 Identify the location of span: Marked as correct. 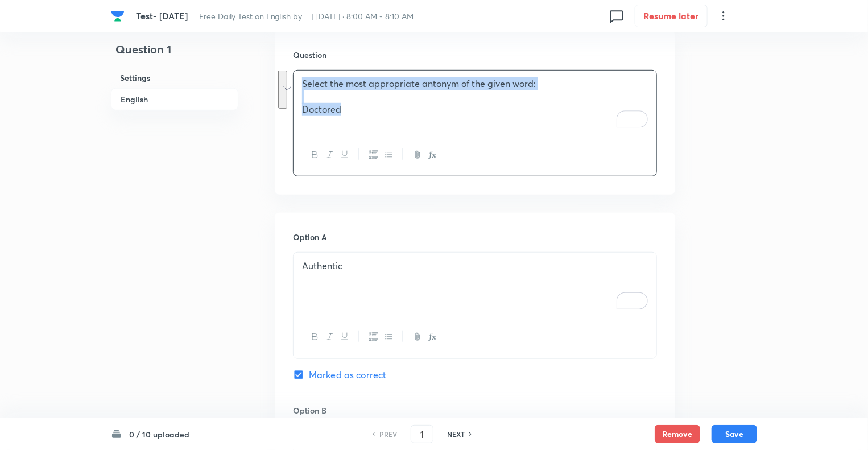
(347, 374).